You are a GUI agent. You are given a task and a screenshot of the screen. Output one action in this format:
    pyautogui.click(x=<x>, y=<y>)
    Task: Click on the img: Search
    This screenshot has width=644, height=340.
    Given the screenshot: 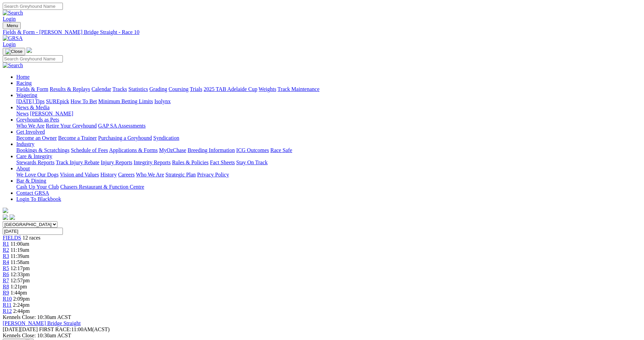 What is the action you would take?
    pyautogui.click(x=13, y=65)
    